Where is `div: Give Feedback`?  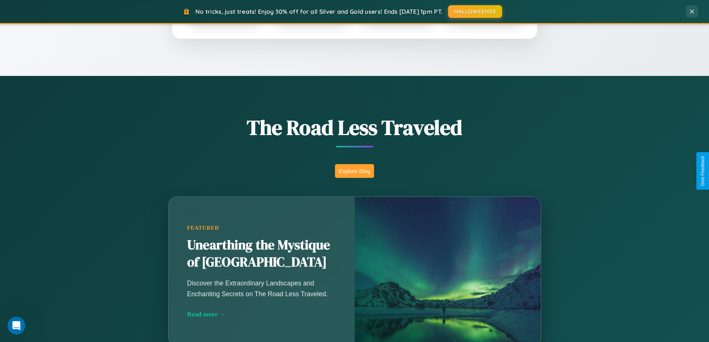
div: Give Feedback is located at coordinates (703, 171).